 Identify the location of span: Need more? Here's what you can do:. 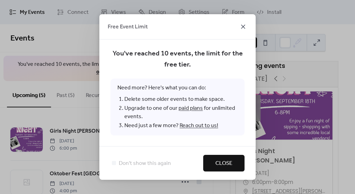
(177, 107).